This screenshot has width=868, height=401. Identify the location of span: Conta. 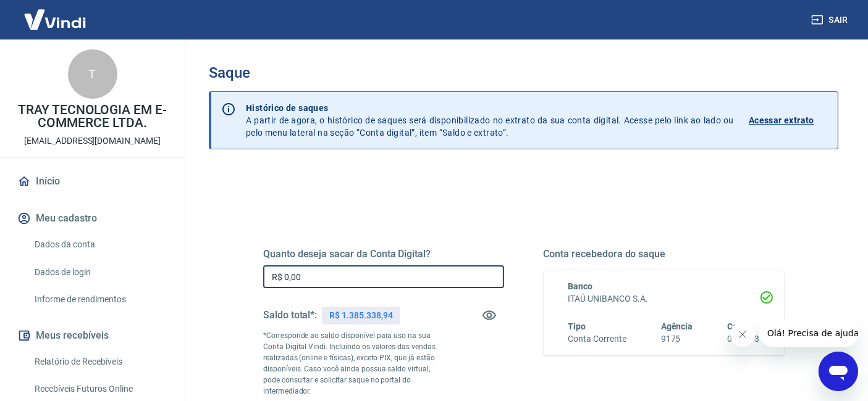
(739, 327).